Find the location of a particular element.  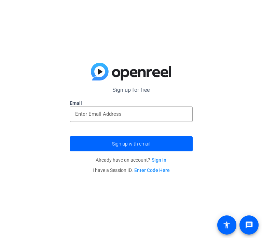

mat-icon: message is located at coordinates (249, 225).